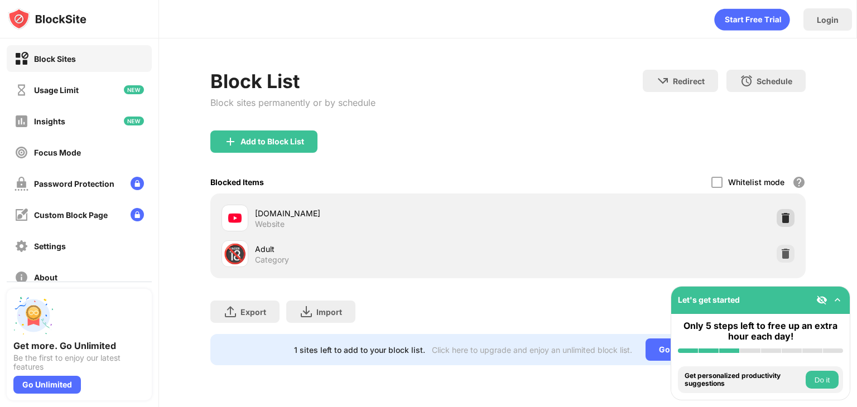 The height and width of the screenshot is (407, 857). I want to click on img: settings-off.svg, so click(21, 246).